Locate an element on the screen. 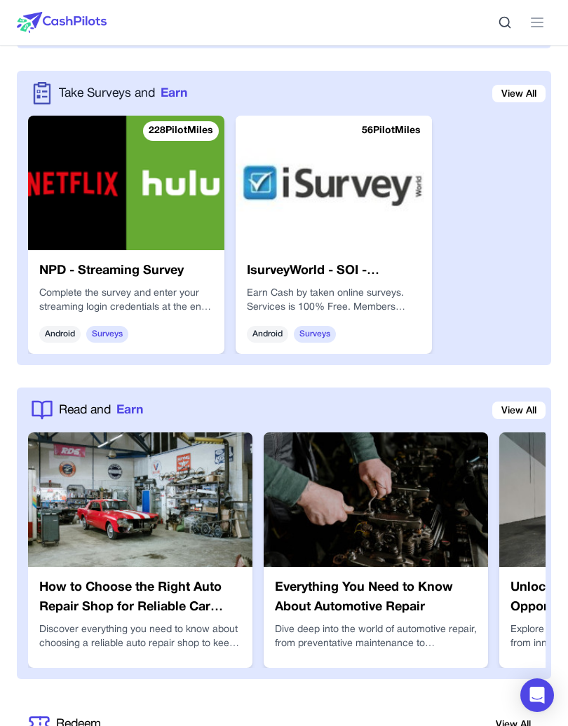 This screenshot has width=568, height=726. div: 56 PilotMiles is located at coordinates (391, 131).